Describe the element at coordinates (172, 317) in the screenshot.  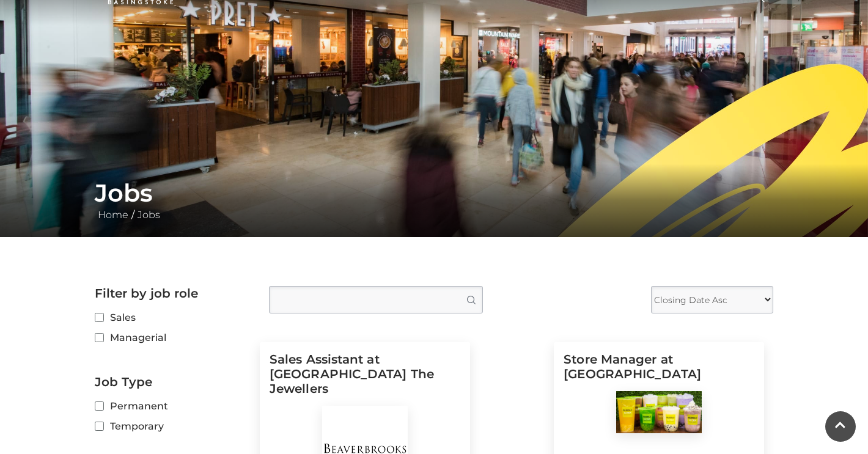
I see `label: Sales` at that location.